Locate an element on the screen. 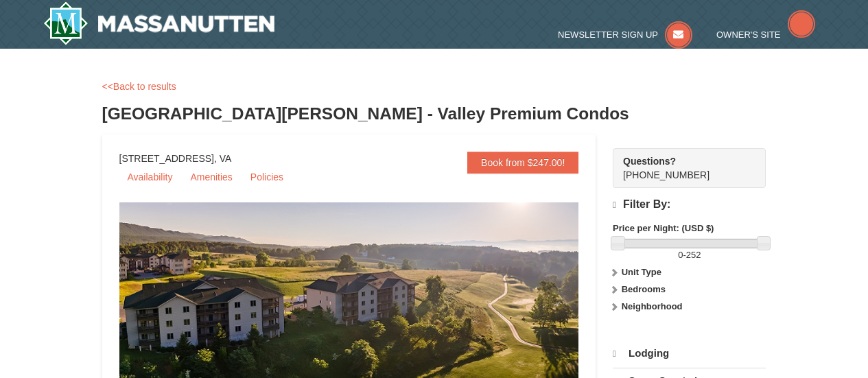  strong: Neighborhood is located at coordinates (652, 306).